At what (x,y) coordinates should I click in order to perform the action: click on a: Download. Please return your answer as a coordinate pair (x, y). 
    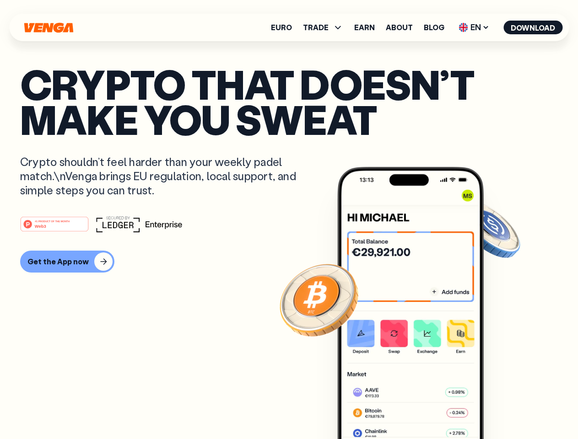
    Looking at the image, I should click on (533, 27).